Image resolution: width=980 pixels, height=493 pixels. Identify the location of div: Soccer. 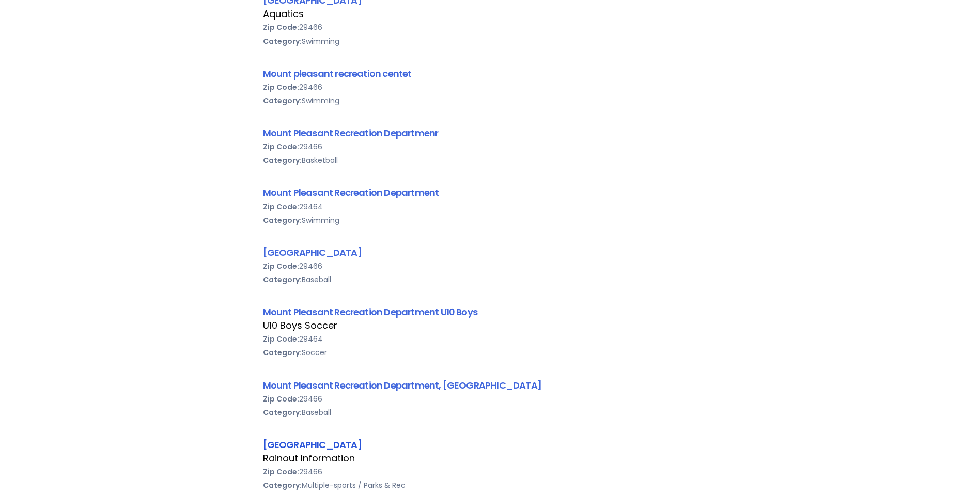
(490, 353).